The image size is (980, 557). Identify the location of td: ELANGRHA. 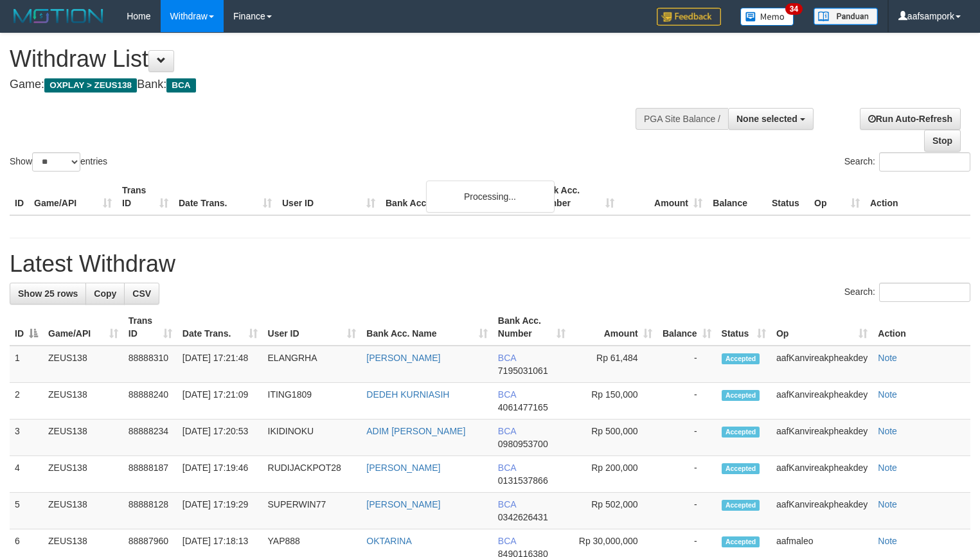
(312, 365).